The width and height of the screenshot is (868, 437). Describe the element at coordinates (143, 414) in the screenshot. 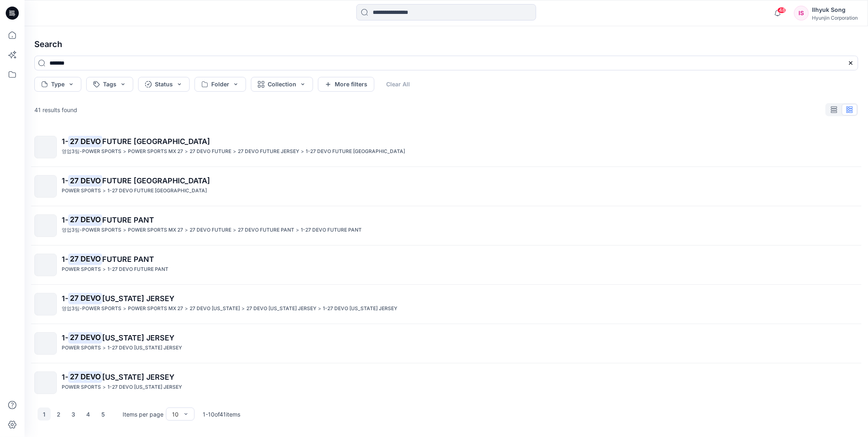

I see `p: Items per page` at that location.